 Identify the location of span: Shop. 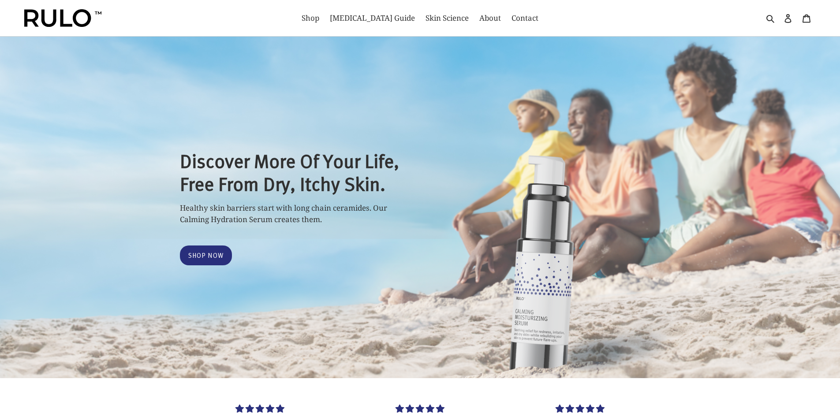
(310, 18).